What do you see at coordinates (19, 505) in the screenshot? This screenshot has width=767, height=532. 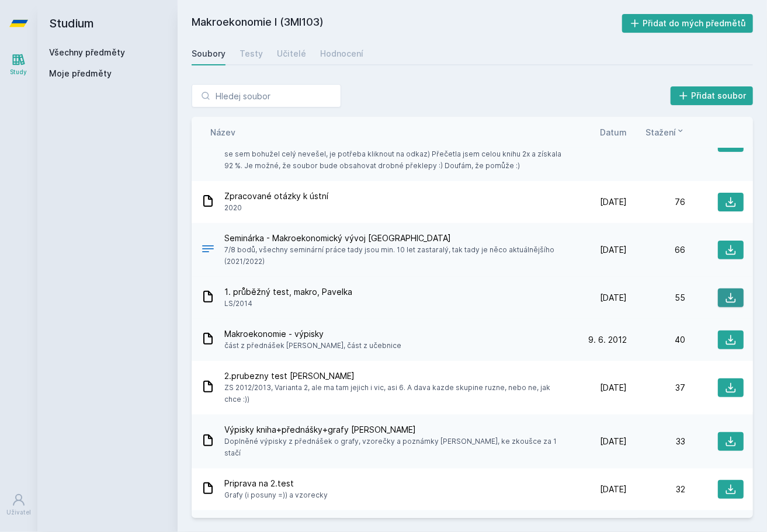 I see `a: Uživatel` at bounding box center [19, 505].